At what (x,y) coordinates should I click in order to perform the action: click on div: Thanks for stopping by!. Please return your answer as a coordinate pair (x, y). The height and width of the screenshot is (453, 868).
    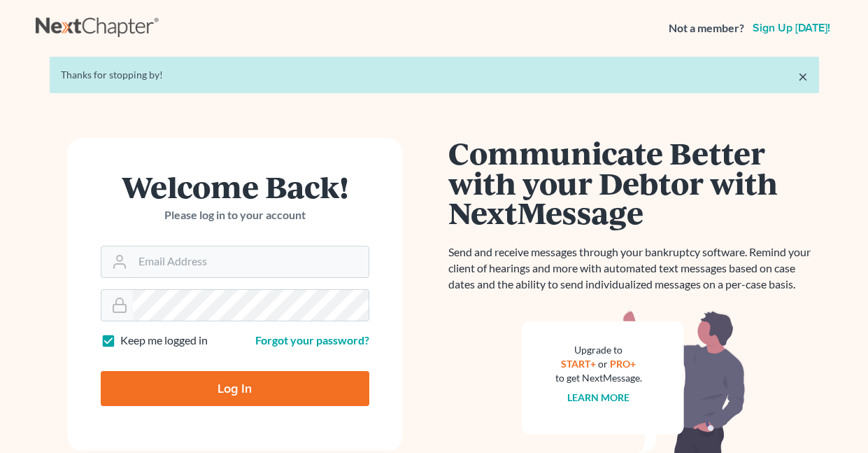
    Looking at the image, I should click on (435, 75).